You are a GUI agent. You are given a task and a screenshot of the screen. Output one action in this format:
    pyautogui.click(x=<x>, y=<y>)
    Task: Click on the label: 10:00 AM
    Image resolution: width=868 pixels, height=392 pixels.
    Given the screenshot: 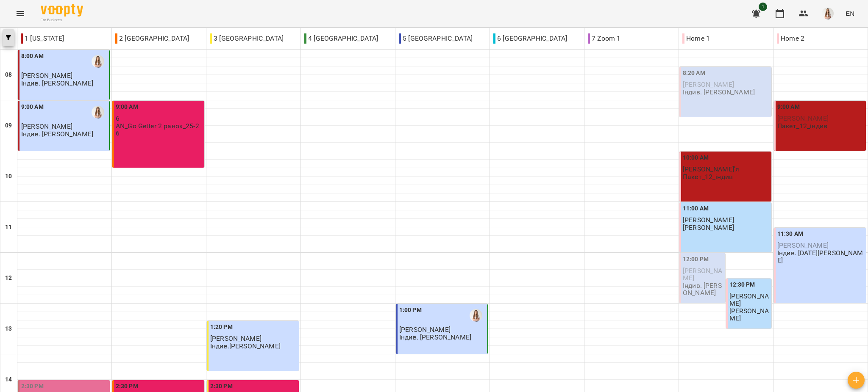 What is the action you would take?
    pyautogui.click(x=695, y=158)
    